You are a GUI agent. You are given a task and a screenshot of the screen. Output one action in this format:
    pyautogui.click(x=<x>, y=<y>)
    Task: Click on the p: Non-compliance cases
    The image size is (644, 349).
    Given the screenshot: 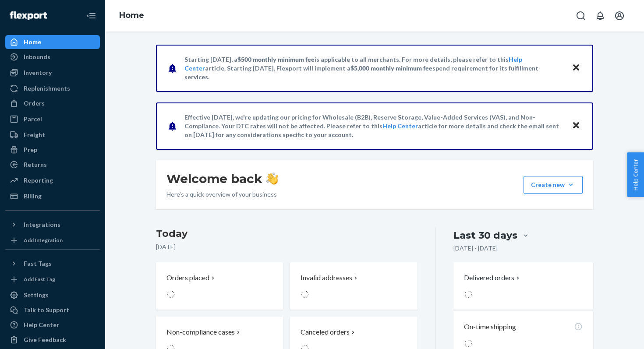 What is the action you would take?
    pyautogui.click(x=201, y=332)
    